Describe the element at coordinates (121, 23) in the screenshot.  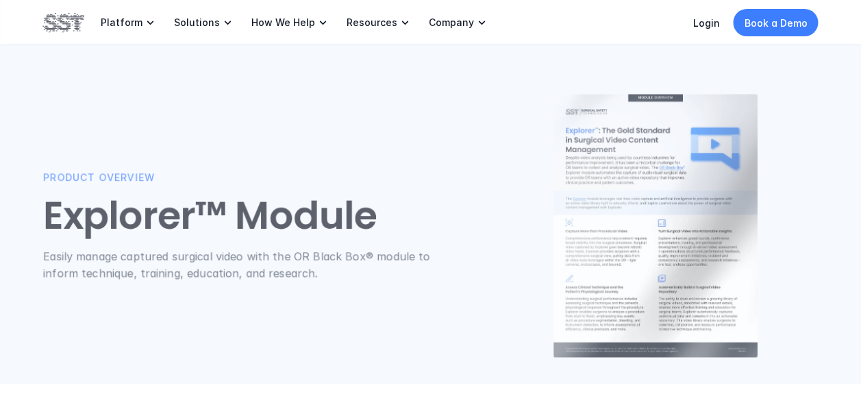
I see `p: Platform` at that location.